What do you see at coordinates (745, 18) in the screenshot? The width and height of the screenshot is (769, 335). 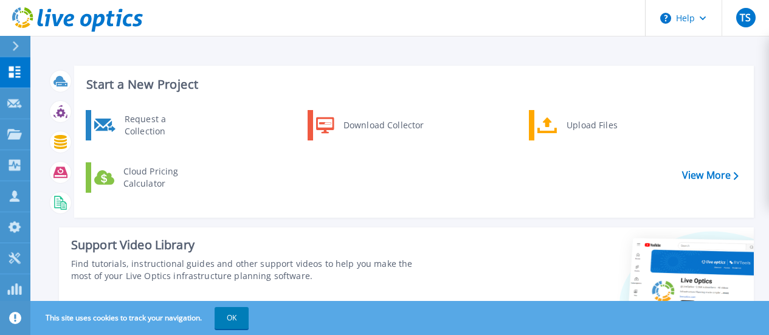 I see `span: TS` at bounding box center [745, 18].